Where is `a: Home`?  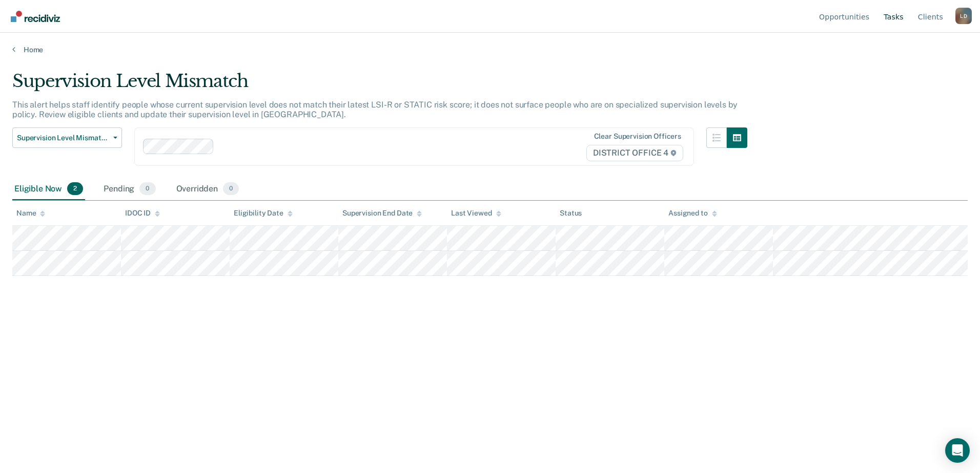 a: Home is located at coordinates (490, 50).